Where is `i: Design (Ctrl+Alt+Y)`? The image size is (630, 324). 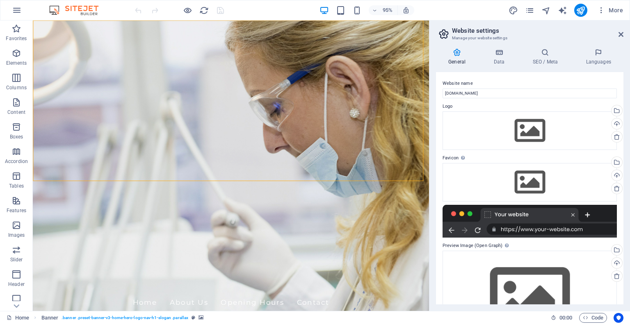
i: Design (Ctrl+Alt+Y) is located at coordinates (513, 10).